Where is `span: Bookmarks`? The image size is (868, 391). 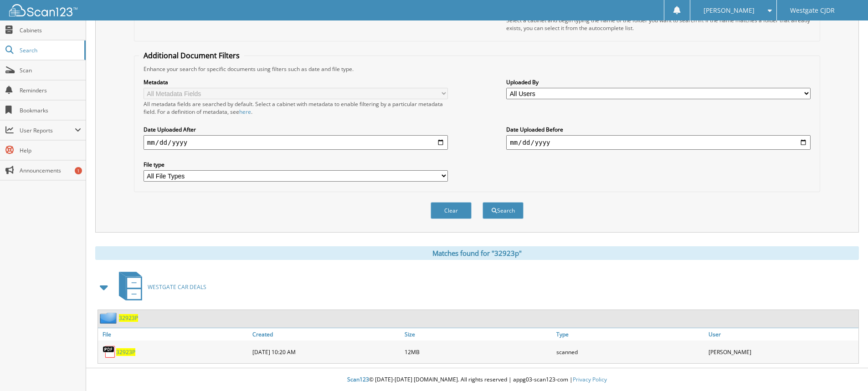 span: Bookmarks is located at coordinates (50, 110).